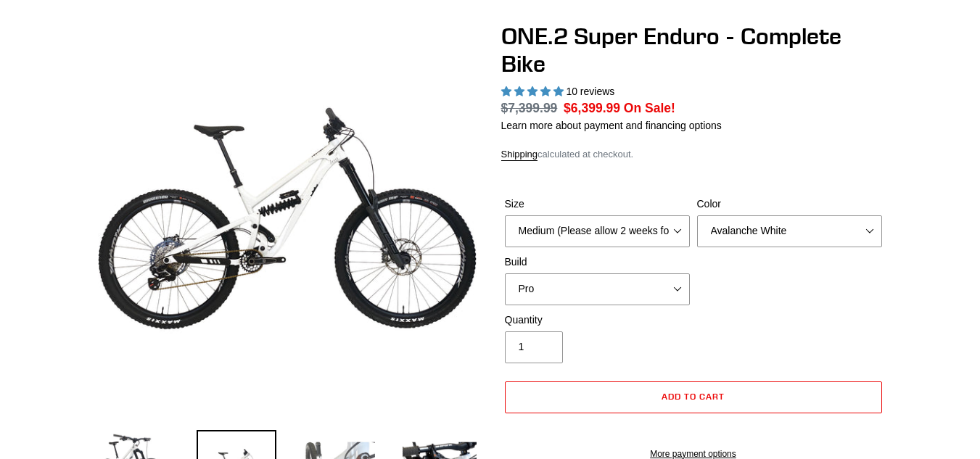  What do you see at coordinates (649, 108) in the screenshot?
I see `span: On Sale!` at bounding box center [649, 108].